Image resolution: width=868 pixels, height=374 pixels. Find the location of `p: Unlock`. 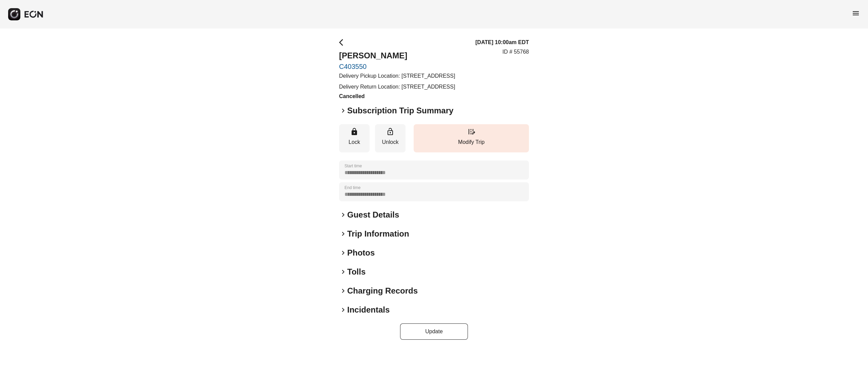

p: Unlock is located at coordinates (390, 142).